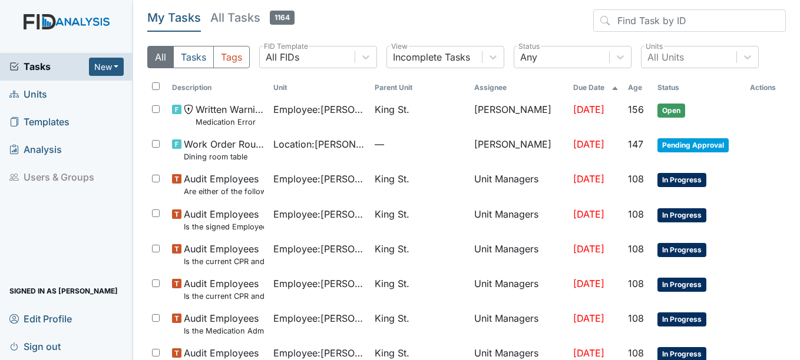 The width and height of the screenshot is (800, 360). What do you see at coordinates (230, 122) in the screenshot?
I see `small: Medication Error` at bounding box center [230, 122].